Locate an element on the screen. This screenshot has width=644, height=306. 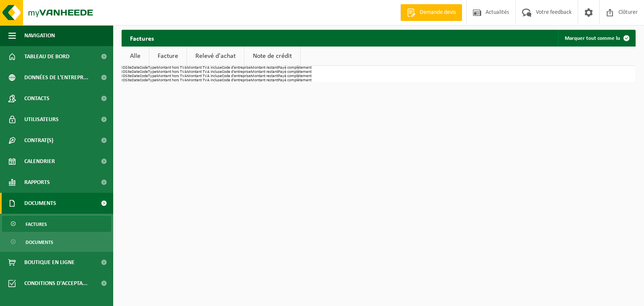
span: Utilisateurs is located at coordinates (42, 119).